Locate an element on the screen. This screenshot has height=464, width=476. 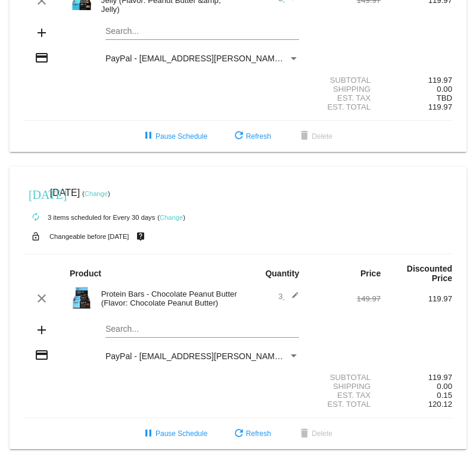
div: Protein Bars - Chocolate Peanut Butter (Flavor: Chocolate Peanut Butter) is located at coordinates (167, 299).